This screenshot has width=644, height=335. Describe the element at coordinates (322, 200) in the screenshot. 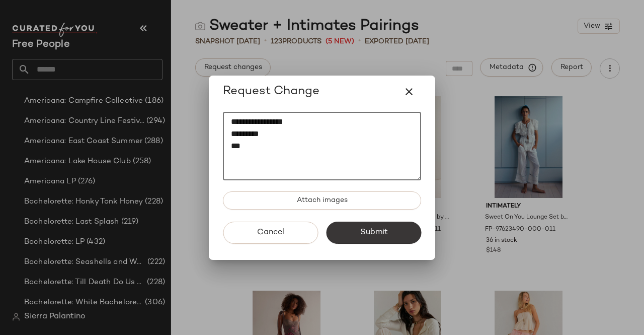

I see `span: Attach images` at that location.